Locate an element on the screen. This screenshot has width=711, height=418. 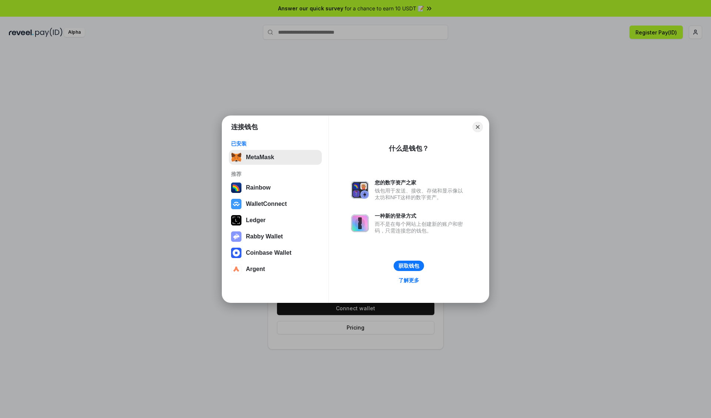
div: 推荐 is located at coordinates (275, 174).